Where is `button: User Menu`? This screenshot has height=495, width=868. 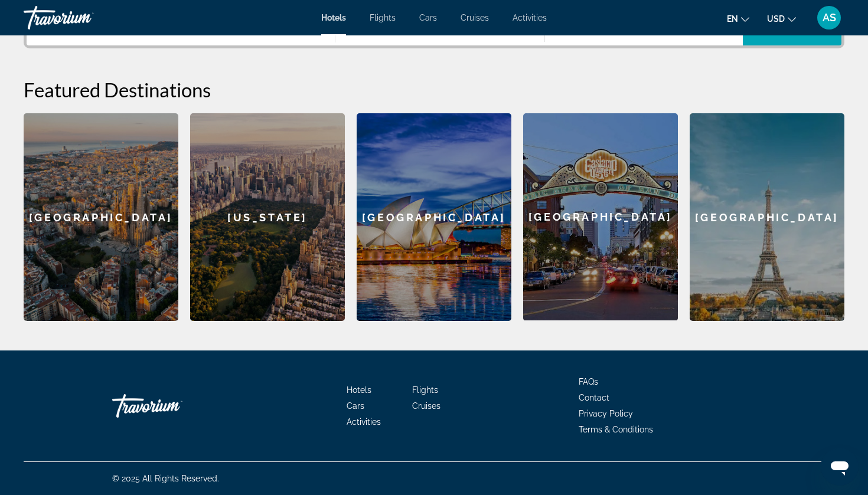
button: User Menu is located at coordinates (829, 18).